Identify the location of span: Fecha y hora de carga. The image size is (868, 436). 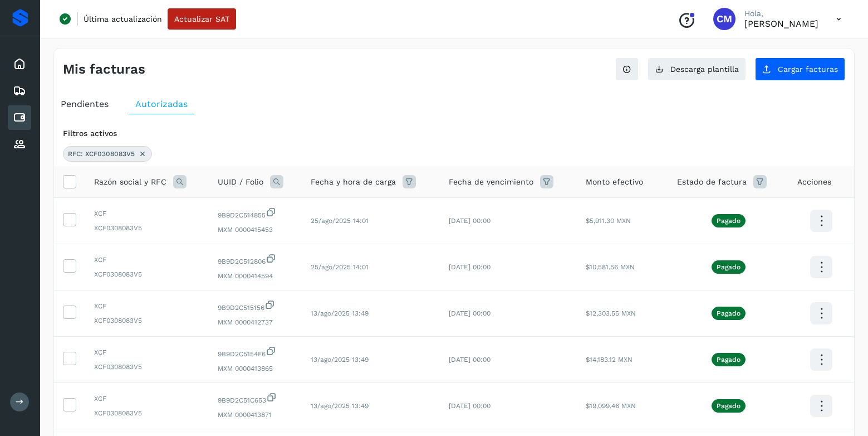
(353, 181).